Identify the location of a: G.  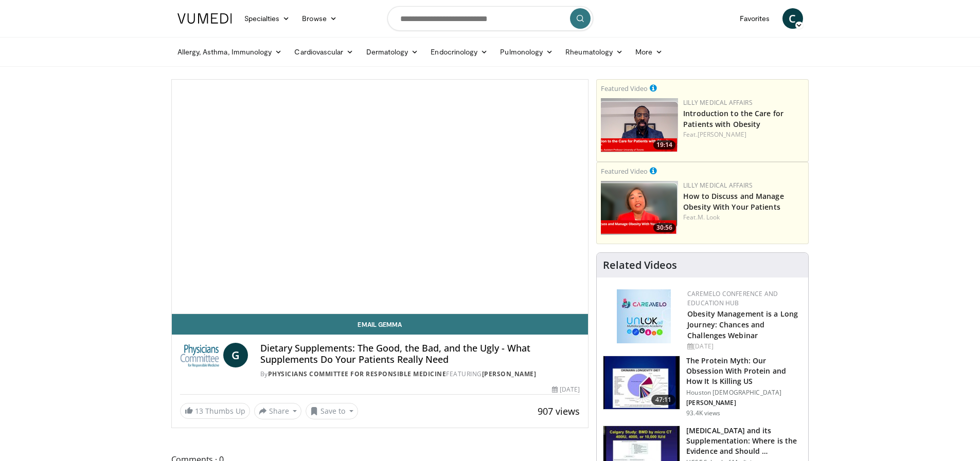
(236, 355).